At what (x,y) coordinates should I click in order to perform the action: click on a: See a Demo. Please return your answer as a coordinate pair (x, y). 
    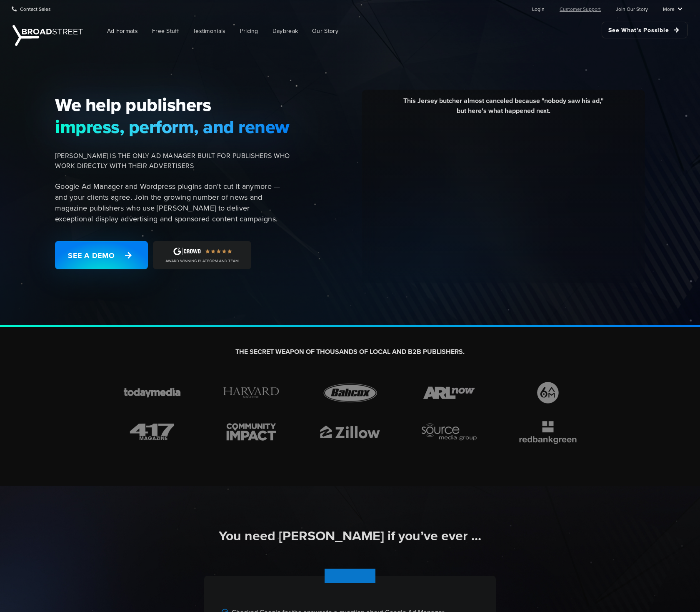
    Looking at the image, I should click on (101, 255).